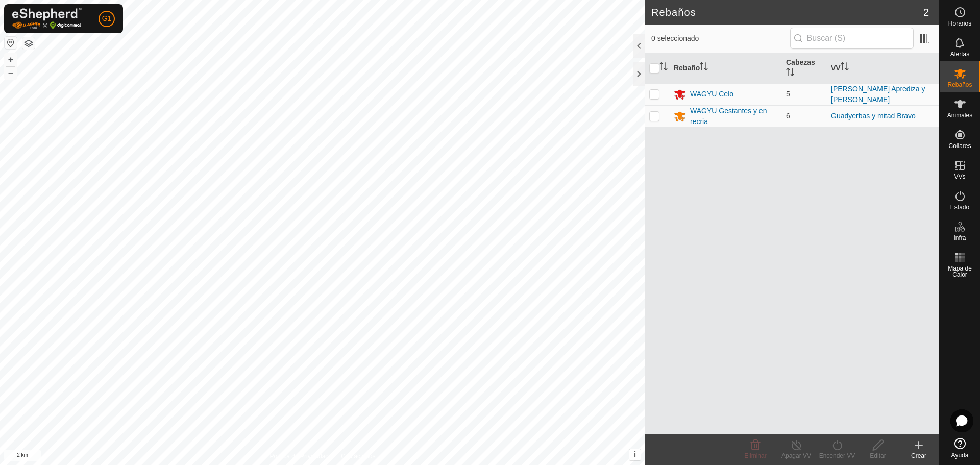 The image size is (980, 465). Describe the element at coordinates (726, 68) in the screenshot. I see `th: Rebaño` at that location.